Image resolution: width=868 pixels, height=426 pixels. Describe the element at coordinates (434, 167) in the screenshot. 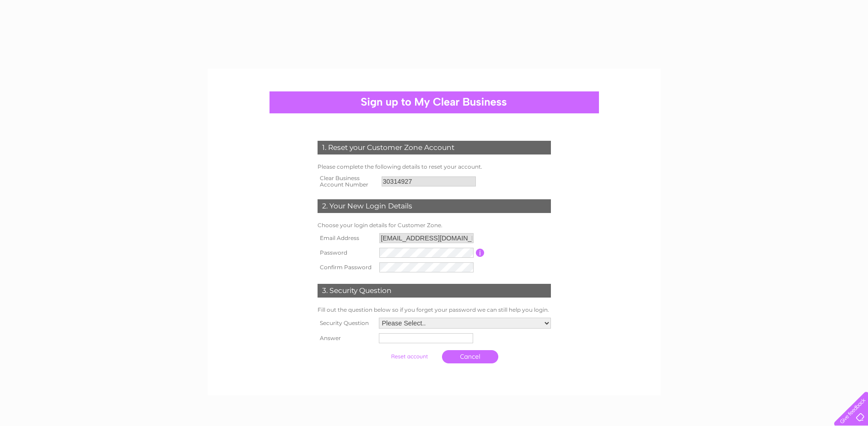

I see `td: Please complete the following details to reset your account.` at that location.